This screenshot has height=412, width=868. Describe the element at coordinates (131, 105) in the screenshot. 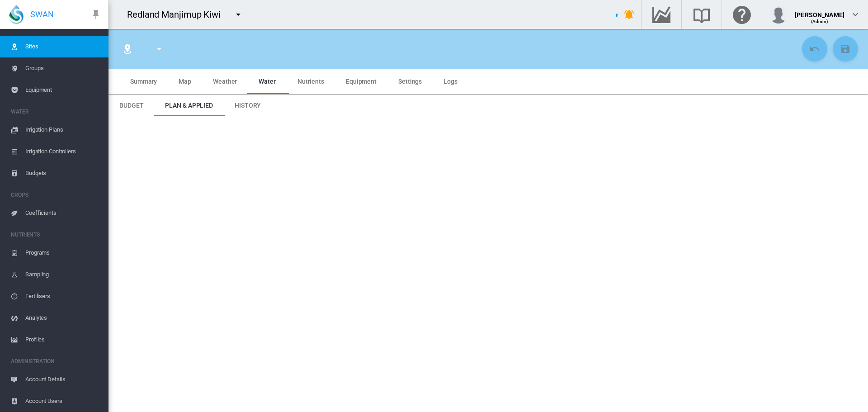

I see `span: Budget` at that location.